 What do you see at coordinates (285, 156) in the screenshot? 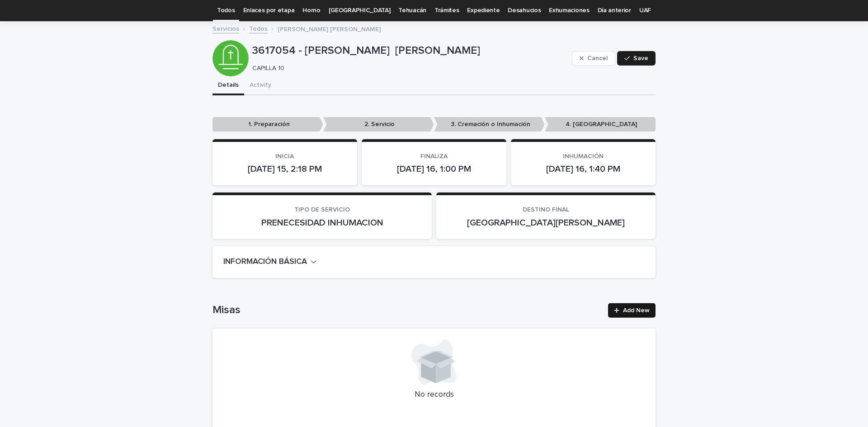
I see `span: INICIA` at bounding box center [285, 156].